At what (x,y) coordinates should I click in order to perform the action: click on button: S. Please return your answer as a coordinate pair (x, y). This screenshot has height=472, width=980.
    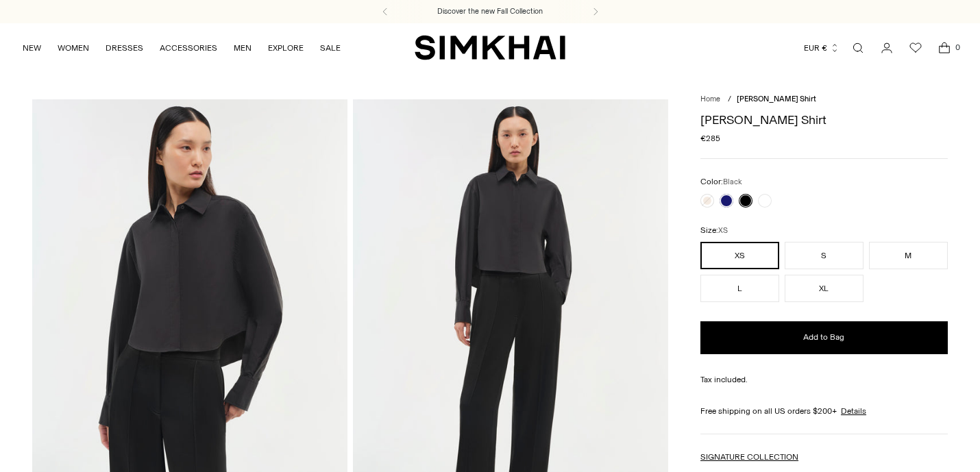
    Looking at the image, I should click on (824, 256).